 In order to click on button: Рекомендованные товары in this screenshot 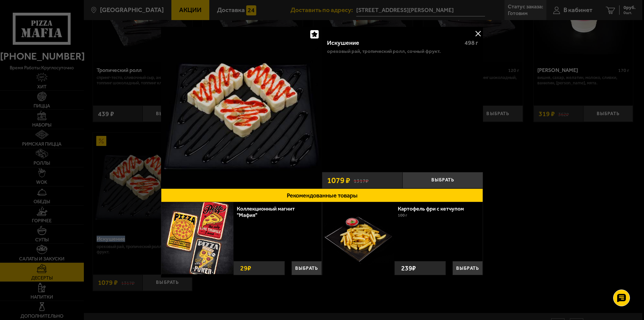, I will do `click(322, 195)`.